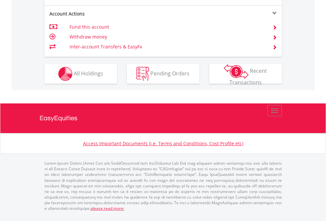 The image size is (326, 221). What do you see at coordinates (245, 74) in the screenshot?
I see `button: Recent Transactions` at bounding box center [245, 74].